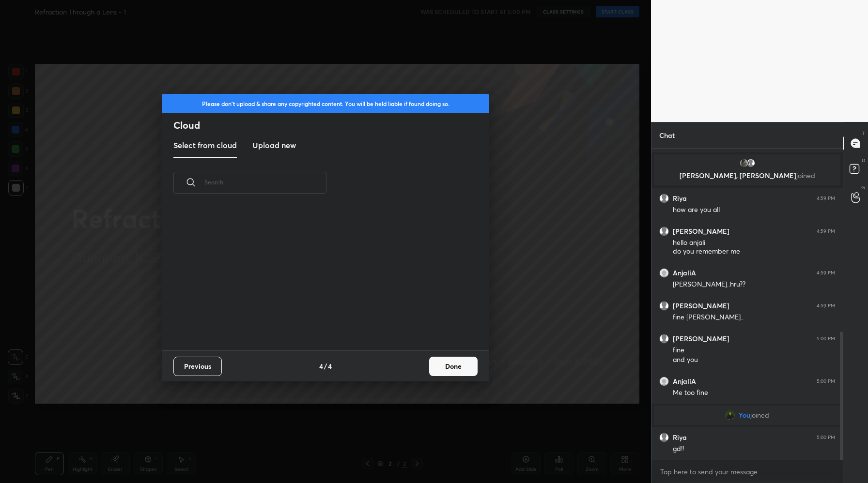  Describe the element at coordinates (744, 163) in the screenshot. I see `img: 410517762e8445fe8437b2e04a8415d4.jpg` at that location.